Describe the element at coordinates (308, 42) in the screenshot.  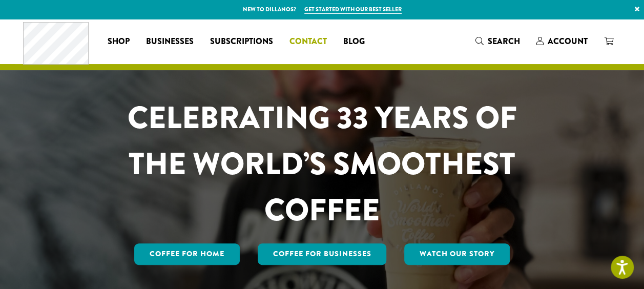
I see `span: Contact` at that location.